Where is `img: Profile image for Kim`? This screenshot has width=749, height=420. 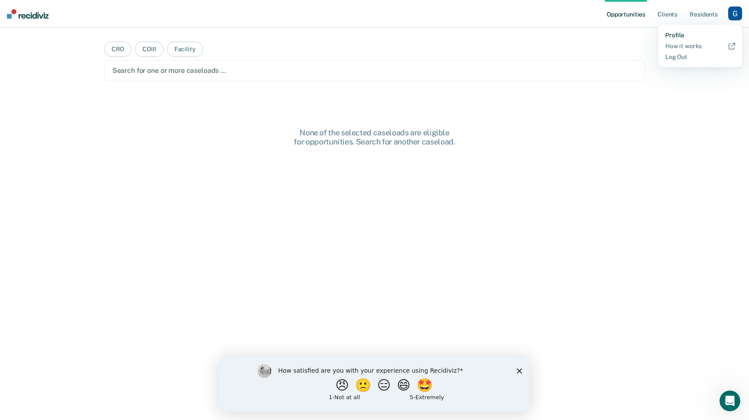
img: Profile image for Kim is located at coordinates (45, 16).